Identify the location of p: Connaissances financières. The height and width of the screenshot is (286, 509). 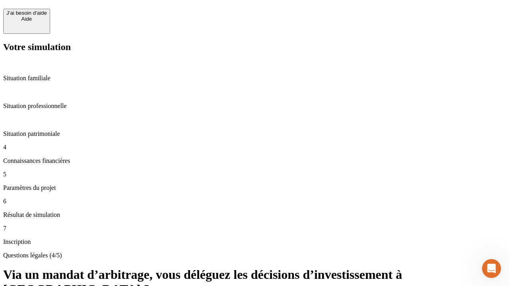
(254, 161).